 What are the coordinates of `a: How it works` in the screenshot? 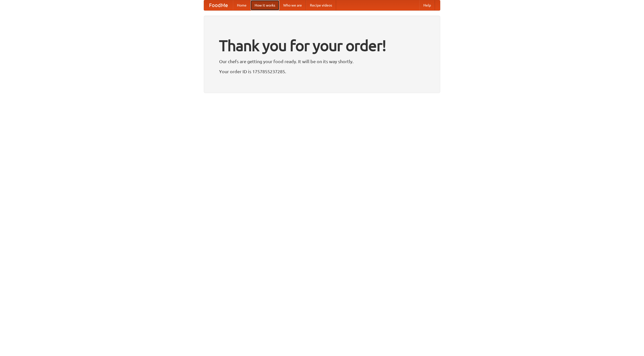 It's located at (265, 5).